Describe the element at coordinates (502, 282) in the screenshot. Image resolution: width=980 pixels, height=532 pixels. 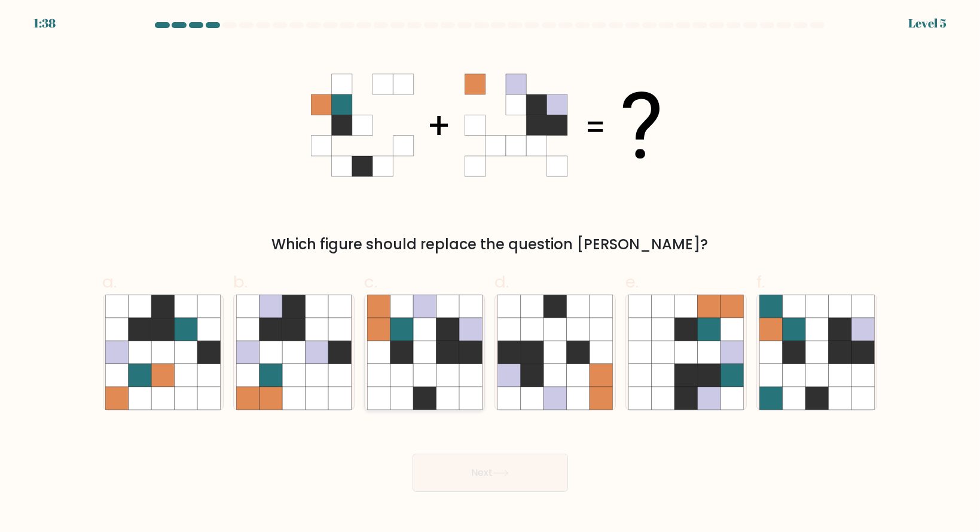
I see `span: d.` at that location.